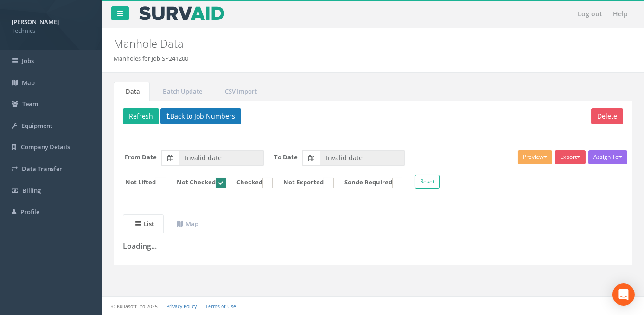 The image size is (644, 315). Describe the element at coordinates (143, 223) in the screenshot. I see `a: List` at that location.